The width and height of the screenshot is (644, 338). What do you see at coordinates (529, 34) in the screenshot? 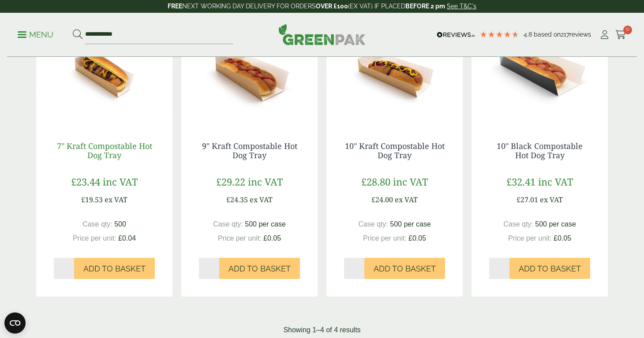
I see `span: 4.8` at bounding box center [529, 34].